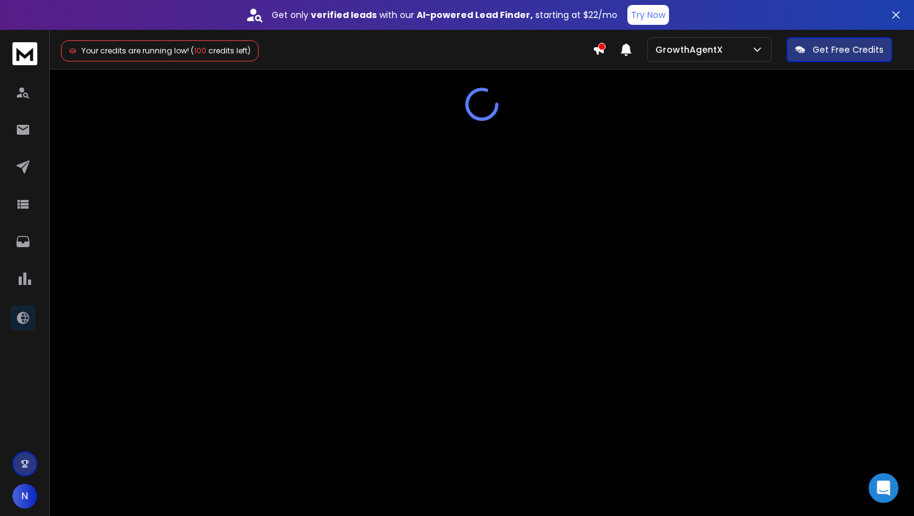  What do you see at coordinates (135, 50) in the screenshot?
I see `span: Your credits are running low!` at bounding box center [135, 50].